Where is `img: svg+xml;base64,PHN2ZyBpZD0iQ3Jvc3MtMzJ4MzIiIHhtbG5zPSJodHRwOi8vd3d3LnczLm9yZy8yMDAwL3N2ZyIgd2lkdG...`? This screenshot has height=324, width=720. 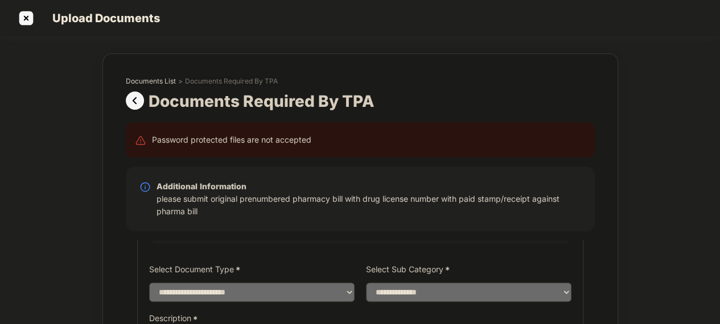 img: svg+xml;base64,PHN2ZyBpZD0iQ3Jvc3MtMzJ4MzIiIHhtbG5zPSJodHRwOi8vd3d3LnczLm9yZy8yMDAwL3N2ZyIgd2lkdG... is located at coordinates (26, 18).